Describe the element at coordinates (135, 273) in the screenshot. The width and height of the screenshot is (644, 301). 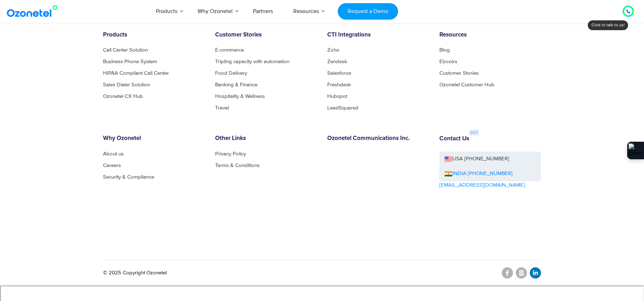
I see `p: © 2025 Copyright Ozonetel` at that location.